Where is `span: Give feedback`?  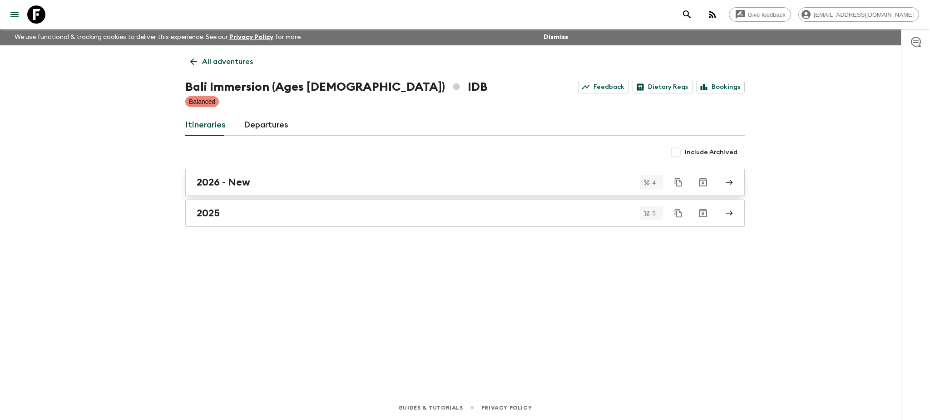
span: Give feedback is located at coordinates (766, 15).